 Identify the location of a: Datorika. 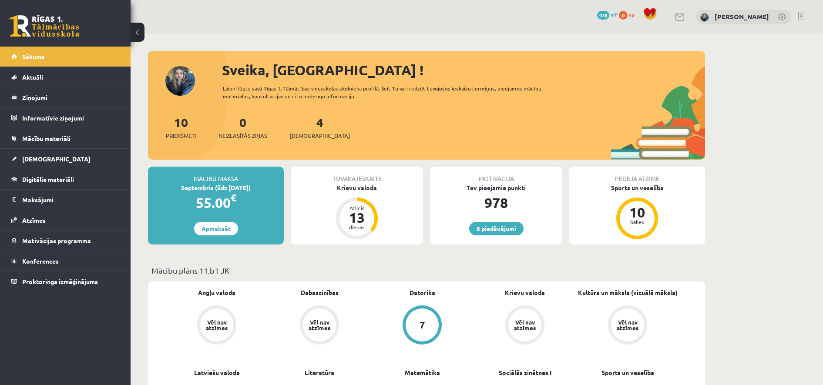
(422, 293).